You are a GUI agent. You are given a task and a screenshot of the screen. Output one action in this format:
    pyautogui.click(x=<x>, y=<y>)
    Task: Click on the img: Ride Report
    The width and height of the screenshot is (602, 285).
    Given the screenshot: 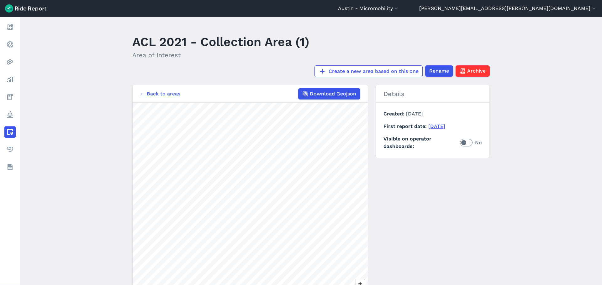 What is the action you would take?
    pyautogui.click(x=26, y=8)
    